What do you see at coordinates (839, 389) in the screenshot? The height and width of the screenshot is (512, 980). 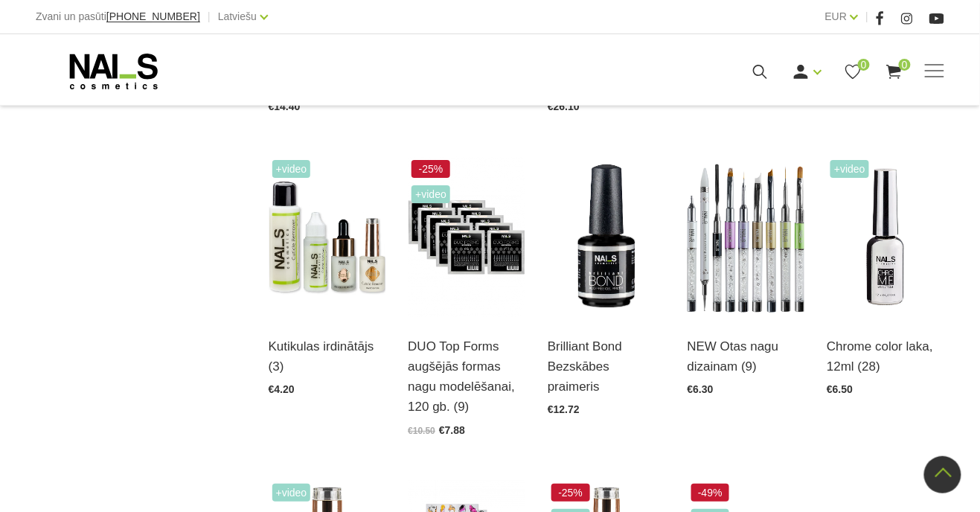 I see `span: €6.50` at bounding box center [839, 389].